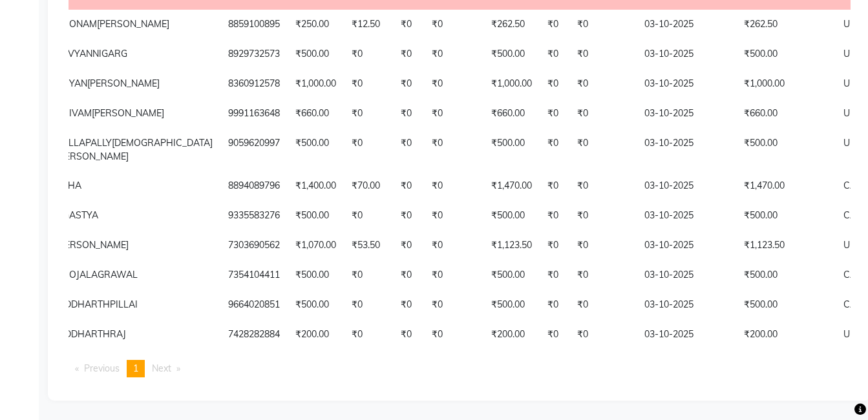 Image resolution: width=868 pixels, height=420 pixels. What do you see at coordinates (254, 24) in the screenshot?
I see `td: 8859100895` at bounding box center [254, 24].